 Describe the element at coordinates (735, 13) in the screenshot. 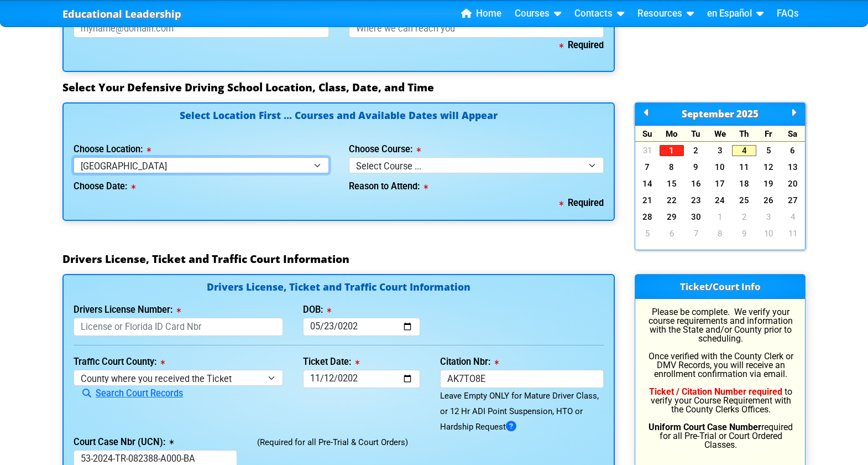

I see `a: en Español` at that location.